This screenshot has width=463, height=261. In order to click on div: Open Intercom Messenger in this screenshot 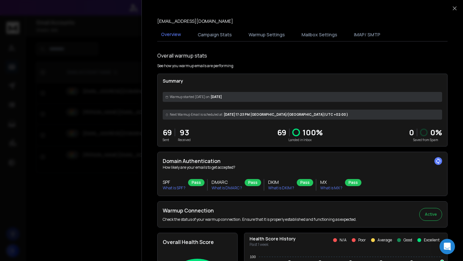, I will do `click(447, 247)`.